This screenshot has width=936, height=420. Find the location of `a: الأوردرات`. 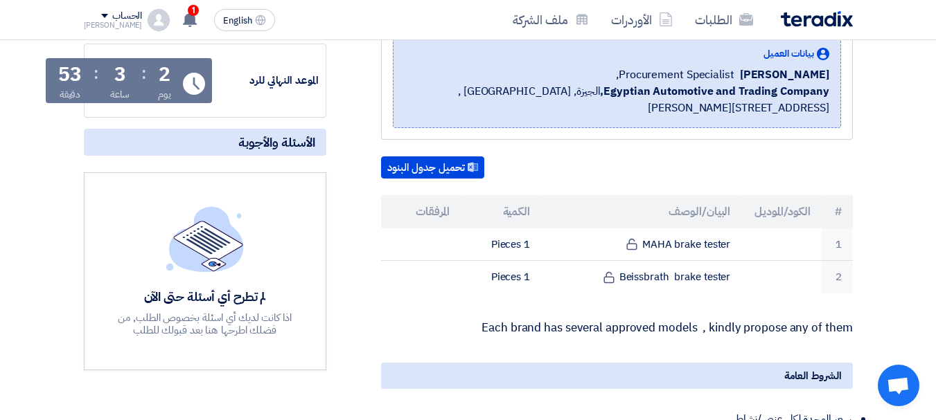

a: الأوردرات is located at coordinates (641, 19).